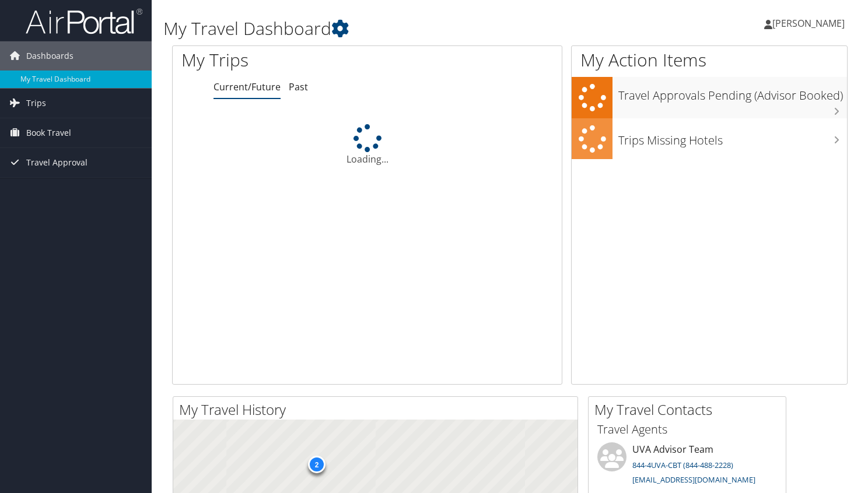 The width and height of the screenshot is (868, 493). I want to click on h2: My Travel Contacts, so click(690, 410).